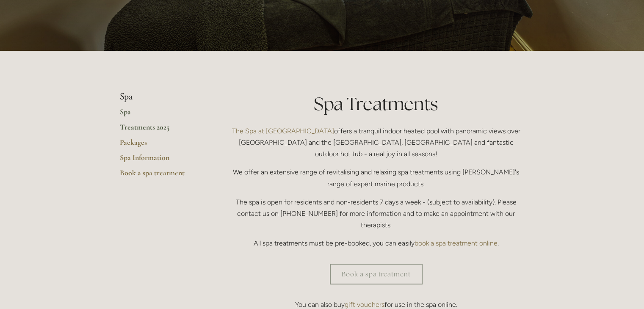 This screenshot has height=309, width=644. I want to click on a: book a spa treatment online, so click(456, 243).